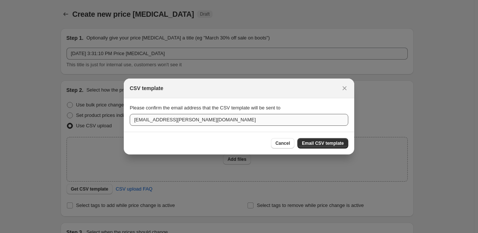 Image resolution: width=478 pixels, height=233 pixels. What do you see at coordinates (345, 88) in the screenshot?
I see `button: Close` at bounding box center [345, 88].